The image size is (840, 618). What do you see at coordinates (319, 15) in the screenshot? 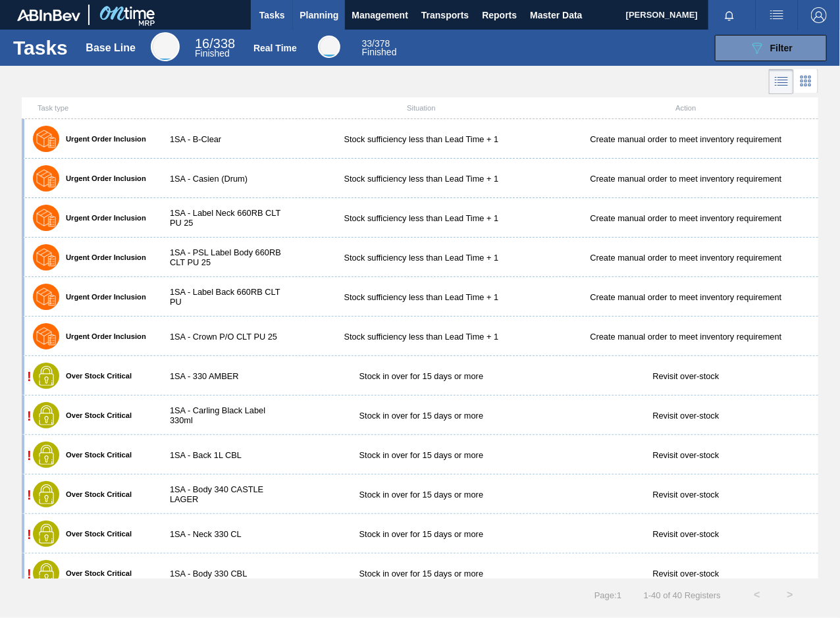
I see `span: Planning` at bounding box center [319, 15].